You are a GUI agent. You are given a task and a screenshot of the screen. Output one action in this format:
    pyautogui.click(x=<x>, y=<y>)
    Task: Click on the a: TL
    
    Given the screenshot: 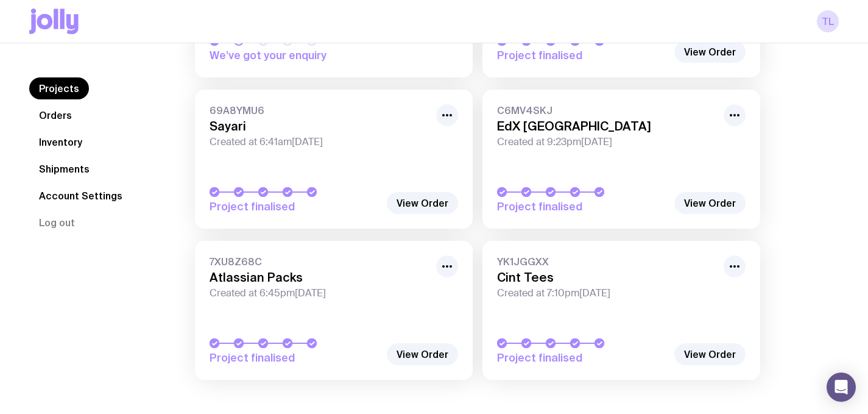 What is the action you would take?
    pyautogui.click(x=828, y=21)
    